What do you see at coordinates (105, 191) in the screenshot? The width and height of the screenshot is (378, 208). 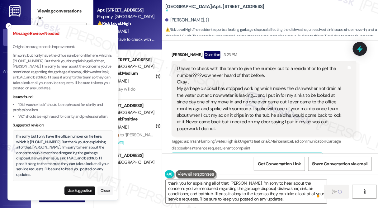 I see `button: Close` at bounding box center [105, 191].